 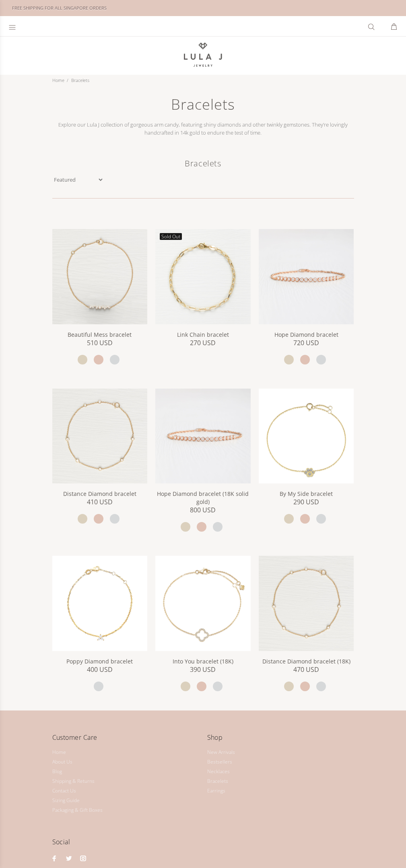 What do you see at coordinates (306, 436) in the screenshot?
I see `img: By My Side bracelet` at bounding box center [306, 436].